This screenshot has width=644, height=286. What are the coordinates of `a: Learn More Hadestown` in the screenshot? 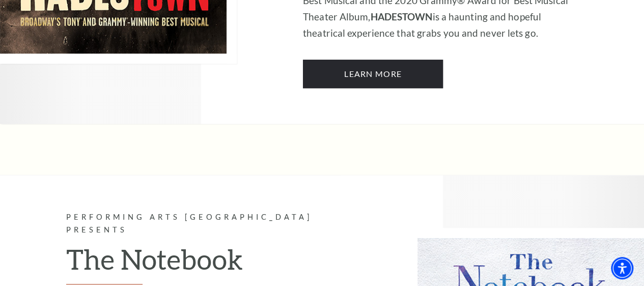 It's located at (372, 74).